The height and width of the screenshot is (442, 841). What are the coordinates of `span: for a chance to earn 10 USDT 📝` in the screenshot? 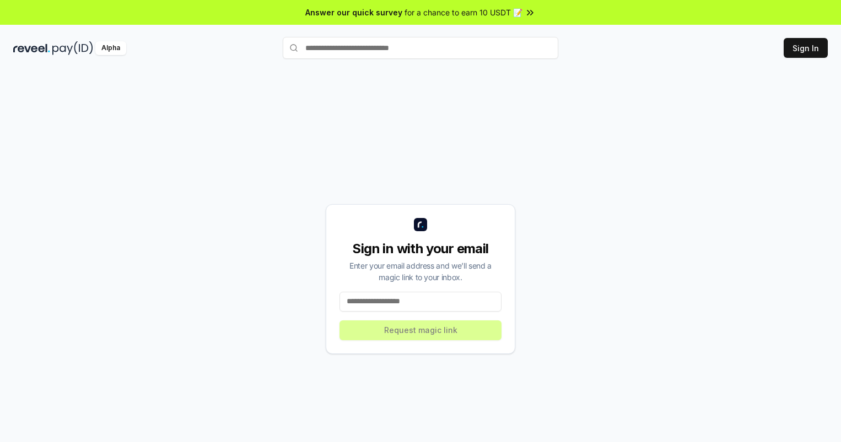 It's located at (463, 12).